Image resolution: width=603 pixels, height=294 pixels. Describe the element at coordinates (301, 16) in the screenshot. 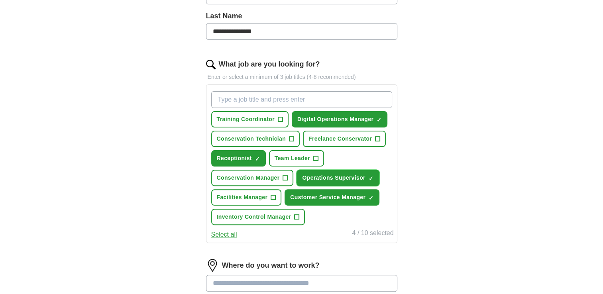

I see `label: Last Name` at that location.